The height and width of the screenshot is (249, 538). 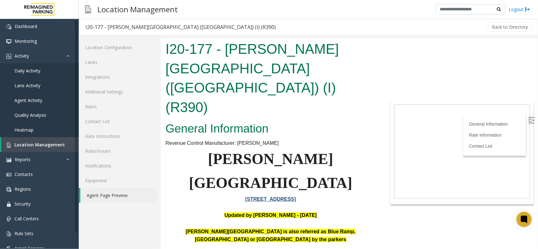 I want to click on a: Rates, so click(x=118, y=106).